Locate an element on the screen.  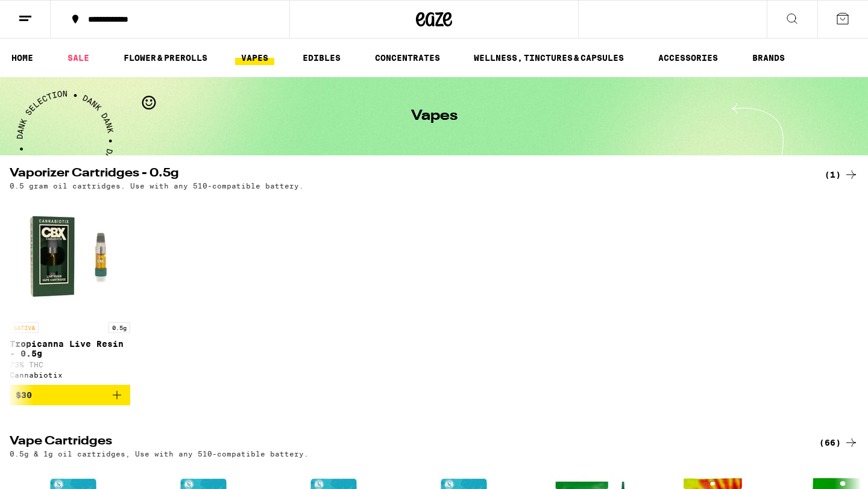
h2: Vaporizer Cartridges - 0.5g is located at coordinates (405, 175).